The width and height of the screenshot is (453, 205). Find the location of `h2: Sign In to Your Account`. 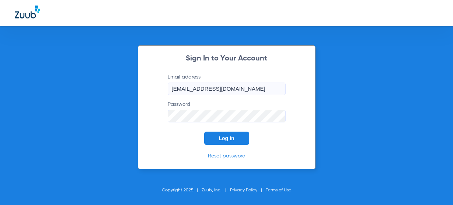

h2: Sign In to Your Account is located at coordinates (226, 59).